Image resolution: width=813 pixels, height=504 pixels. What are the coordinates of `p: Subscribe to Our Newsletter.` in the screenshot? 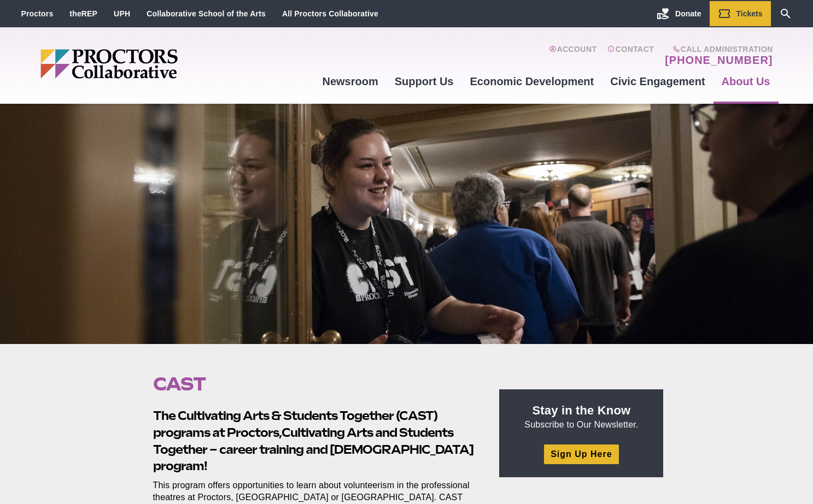 It's located at (581, 416).